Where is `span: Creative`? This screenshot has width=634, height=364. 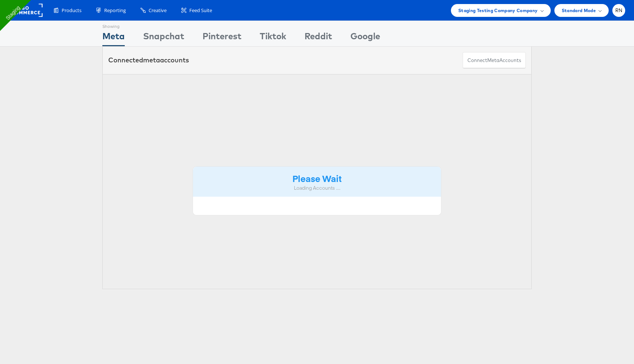 span: Creative is located at coordinates (157, 10).